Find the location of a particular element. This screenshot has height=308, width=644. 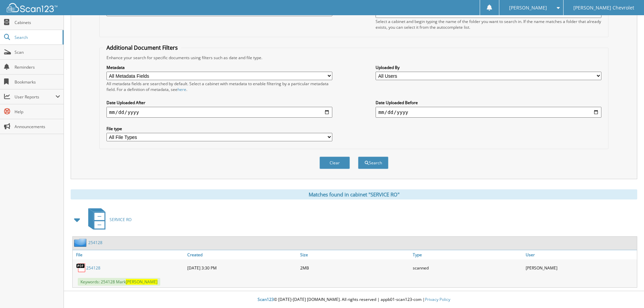

a: Created is located at coordinates (242, 254).